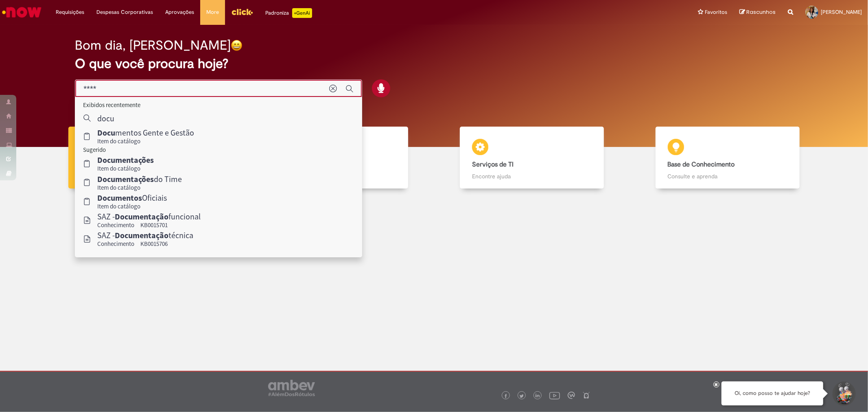  Describe the element at coordinates (572, 396) in the screenshot. I see `img: logo_footer_workplace.png` at that location.